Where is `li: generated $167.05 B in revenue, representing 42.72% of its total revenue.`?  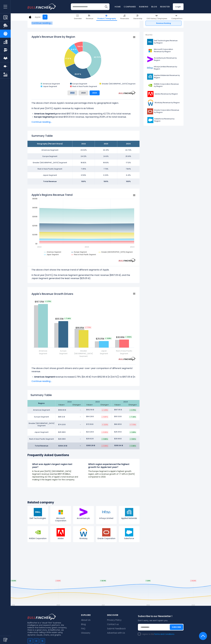
li: generated $167.05 B in revenue, representing 42.72% of its total revenue. is located at coordinates (84, 114).